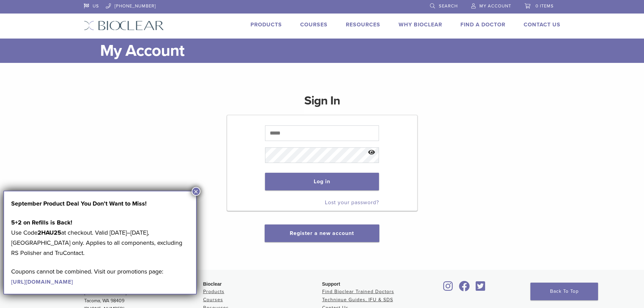 This screenshot has width=644, height=308. I want to click on span: Support, so click(331, 284).